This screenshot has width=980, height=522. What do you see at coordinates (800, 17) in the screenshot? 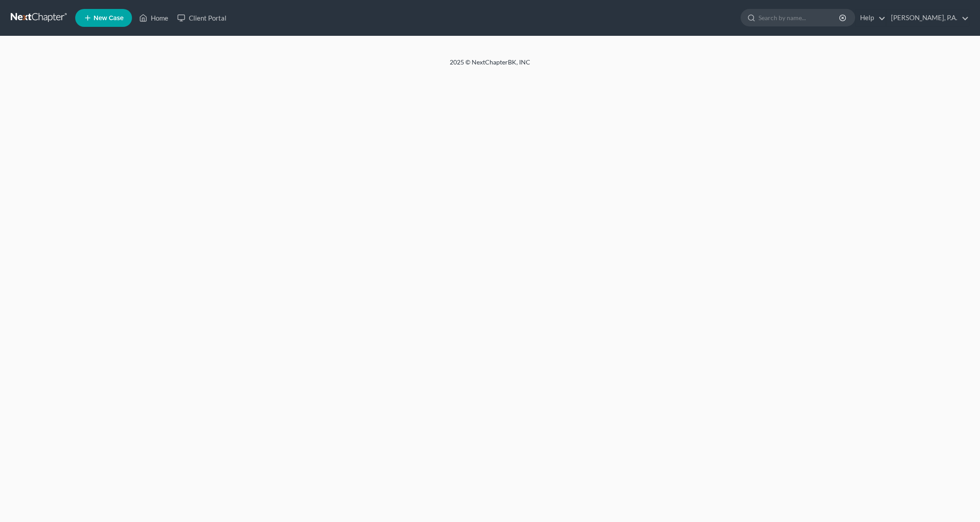
I see `input: Search by name...` at bounding box center [800, 17].